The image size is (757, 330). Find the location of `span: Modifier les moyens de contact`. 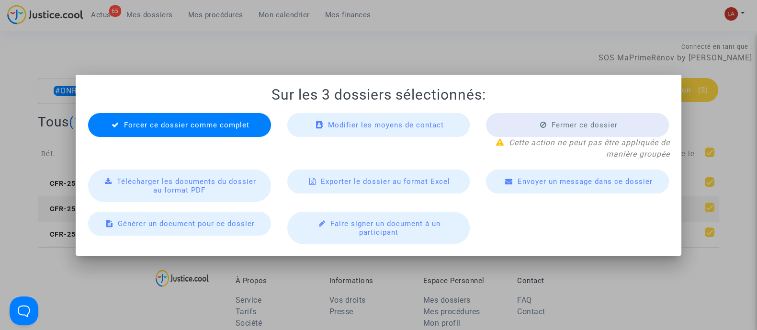

span: Modifier les moyens de contact is located at coordinates (386, 125).